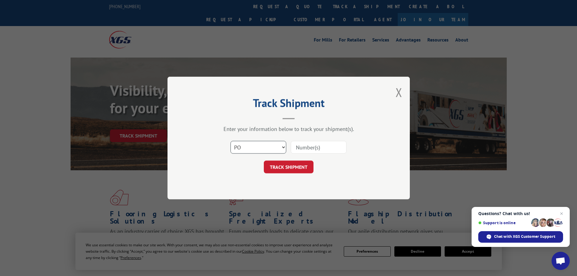 This screenshot has height=276, width=577. I want to click on div: Enter your information below to track your shipment(s)., so click(289, 129).